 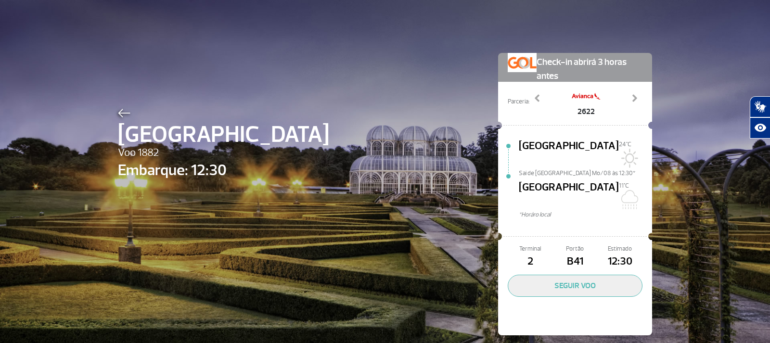 What do you see at coordinates (589, 68) in the screenshot?
I see `span: Check-in abrirá 3 horas antes` at bounding box center [589, 68].